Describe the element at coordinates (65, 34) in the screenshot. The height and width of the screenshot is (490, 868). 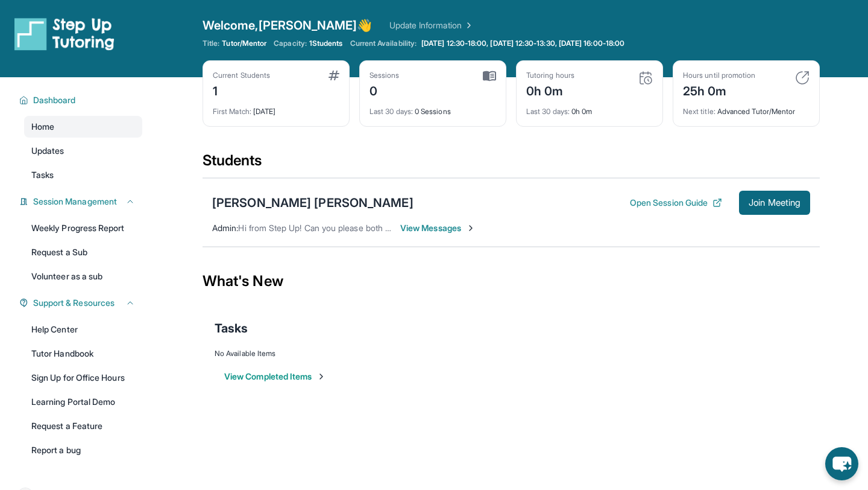
I see `img: logo` at that location.